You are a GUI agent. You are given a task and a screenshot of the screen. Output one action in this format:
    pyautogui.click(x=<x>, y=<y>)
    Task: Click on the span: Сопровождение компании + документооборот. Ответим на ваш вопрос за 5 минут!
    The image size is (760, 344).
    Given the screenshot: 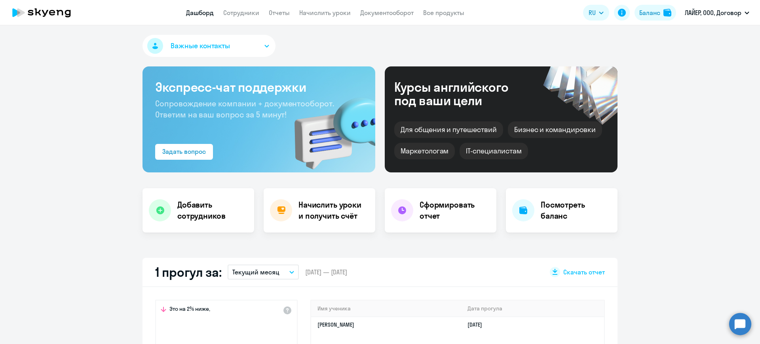 What is the action you would take?
    pyautogui.click(x=245, y=109)
    